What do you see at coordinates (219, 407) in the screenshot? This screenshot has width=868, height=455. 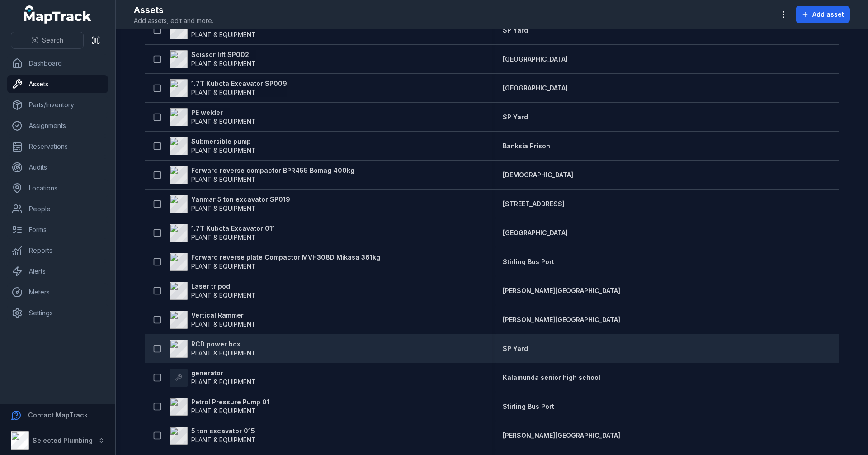 I see `a: Petrol Pressure Pump 01PLANT & EQUIPMENT` at bounding box center [219, 407].